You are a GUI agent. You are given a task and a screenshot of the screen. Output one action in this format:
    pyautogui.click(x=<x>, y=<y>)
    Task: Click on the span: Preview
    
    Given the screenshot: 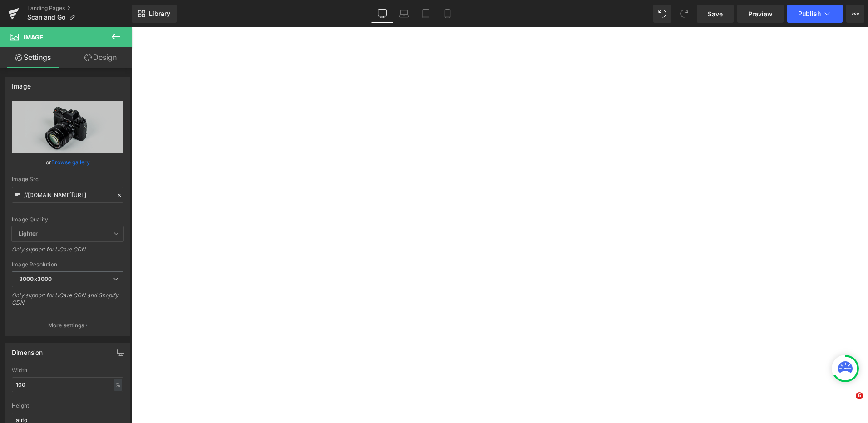 What is the action you would take?
    pyautogui.click(x=761, y=14)
    